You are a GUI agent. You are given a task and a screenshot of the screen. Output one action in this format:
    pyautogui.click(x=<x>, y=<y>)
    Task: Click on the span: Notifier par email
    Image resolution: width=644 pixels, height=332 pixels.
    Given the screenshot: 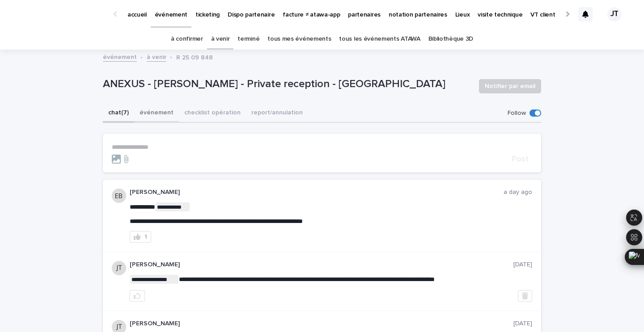 What is the action you would take?
    pyautogui.click(x=510, y=87)
    